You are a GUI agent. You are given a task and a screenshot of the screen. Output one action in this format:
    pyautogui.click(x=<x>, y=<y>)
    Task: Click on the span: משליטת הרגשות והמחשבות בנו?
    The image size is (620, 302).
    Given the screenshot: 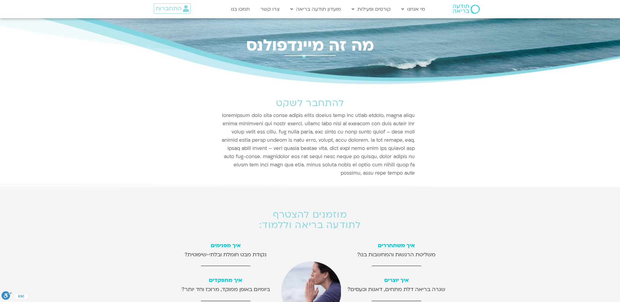 What is the action you would take?
    pyautogui.click(x=396, y=255)
    